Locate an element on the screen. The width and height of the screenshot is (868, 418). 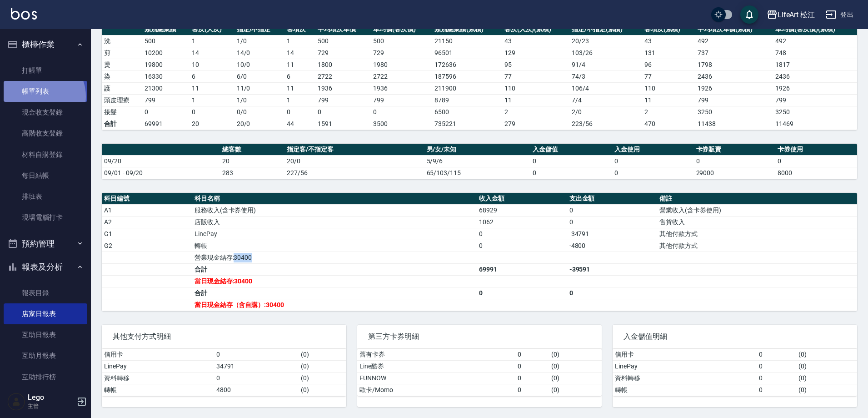
td: 6 is located at coordinates (300, 76).